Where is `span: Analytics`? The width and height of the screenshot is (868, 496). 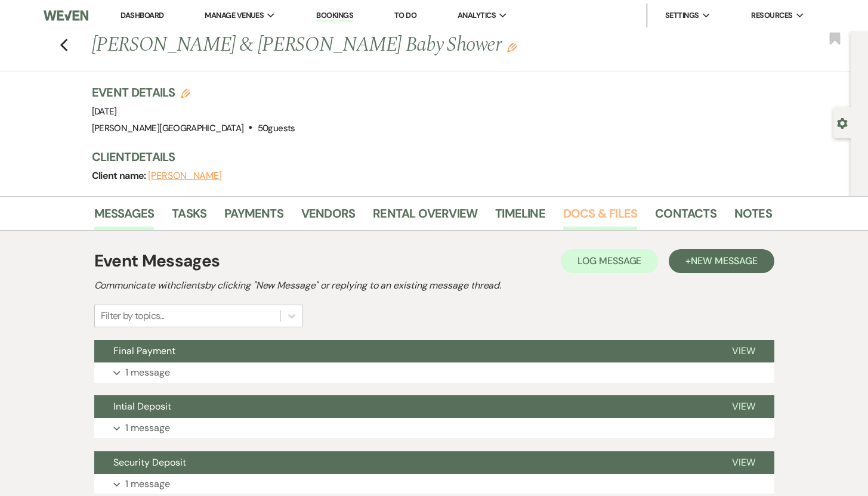 span: Analytics is located at coordinates (477, 15).